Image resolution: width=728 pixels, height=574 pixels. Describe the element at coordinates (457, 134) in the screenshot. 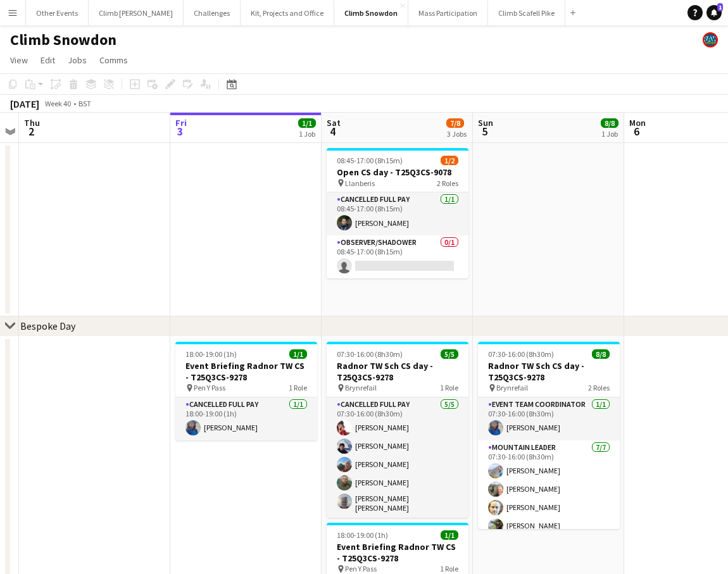

I see `div: 3 Jobs` at that location.